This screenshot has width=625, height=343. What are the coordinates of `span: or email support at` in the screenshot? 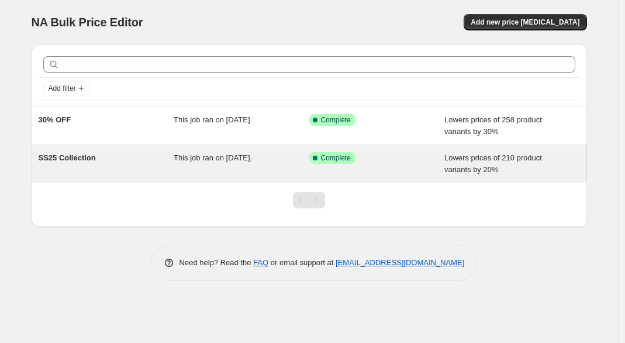 It's located at (302, 262).